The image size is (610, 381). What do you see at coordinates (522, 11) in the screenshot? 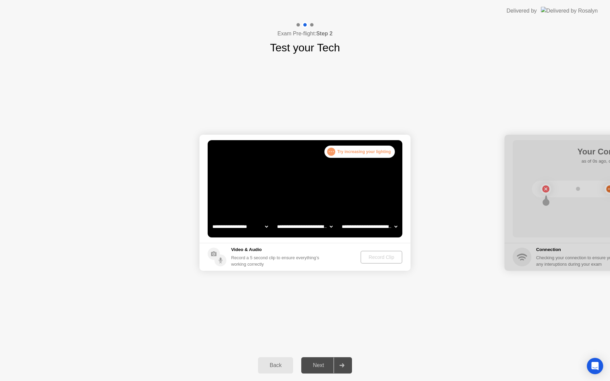
I see `div: Delivered by` at bounding box center [522, 11].